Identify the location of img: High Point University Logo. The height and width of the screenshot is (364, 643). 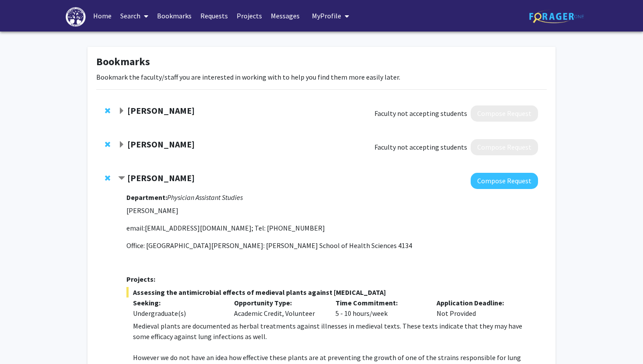
(76, 17).